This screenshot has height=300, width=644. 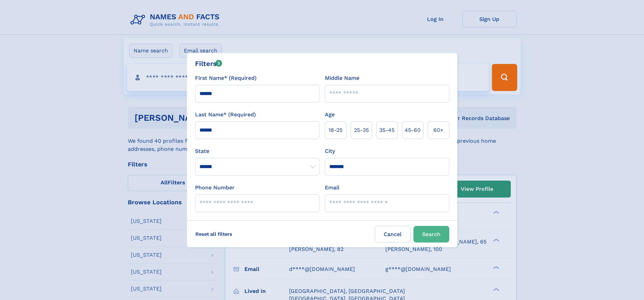 What do you see at coordinates (226, 115) in the screenshot?
I see `label: Last Name* (Required)` at bounding box center [226, 115].